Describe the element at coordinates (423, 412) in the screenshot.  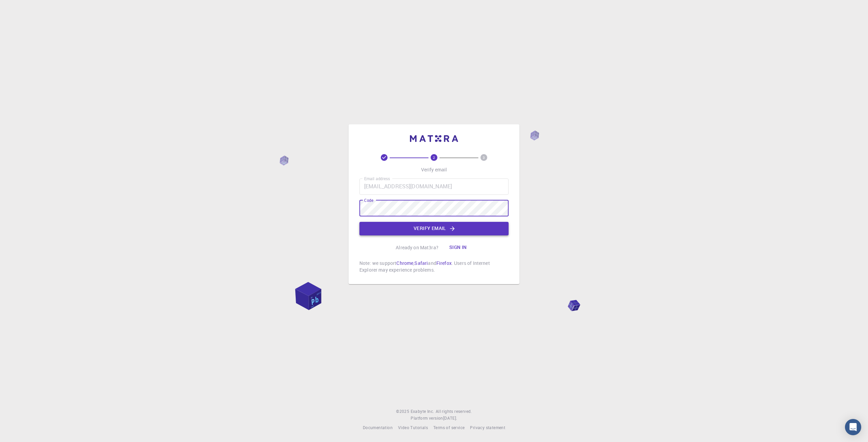
I see `a: Exabyte Inc.` at that location.